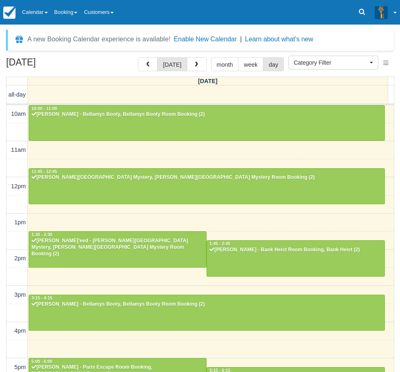  I want to click on span: 1:30 - 2:30, so click(42, 234).